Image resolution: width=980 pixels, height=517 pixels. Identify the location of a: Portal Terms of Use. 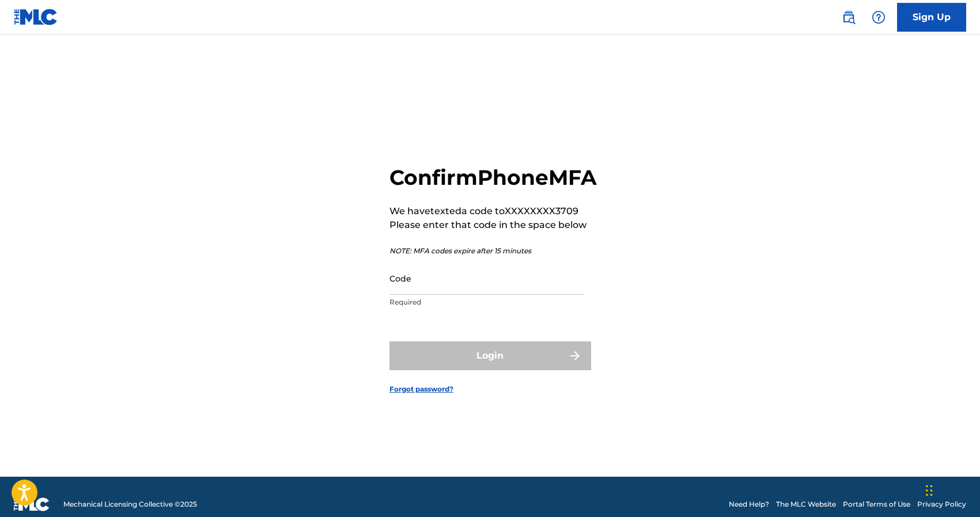
(876, 504).